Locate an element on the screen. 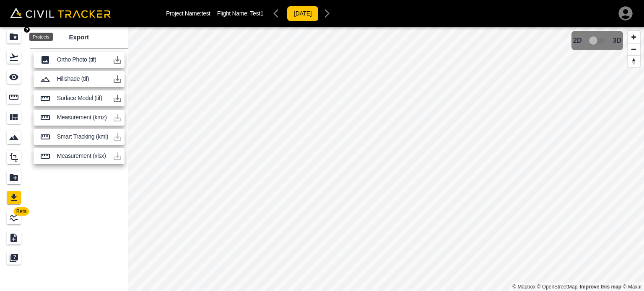  button: Zoom in is located at coordinates (633, 37).